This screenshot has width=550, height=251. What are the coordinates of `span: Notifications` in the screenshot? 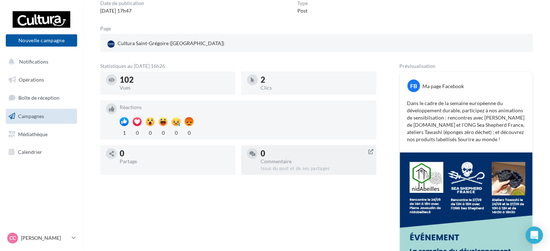 It's located at (34, 61).